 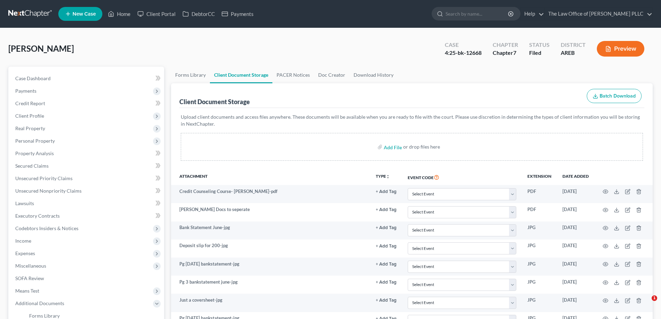 I want to click on div: AREB, so click(x=573, y=53).